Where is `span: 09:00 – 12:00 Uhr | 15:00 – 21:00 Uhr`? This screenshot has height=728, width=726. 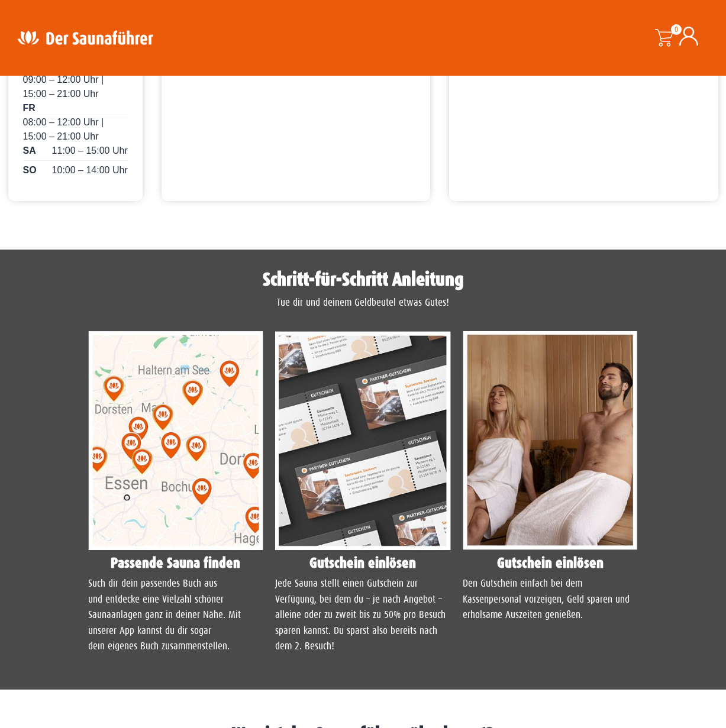
span: 09:00 – 12:00 Uhr | 15:00 – 21:00 Uhr is located at coordinates (75, 87).